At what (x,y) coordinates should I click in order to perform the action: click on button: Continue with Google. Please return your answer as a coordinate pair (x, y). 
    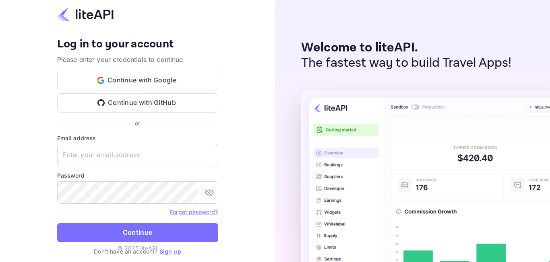
    Looking at the image, I should click on (138, 80).